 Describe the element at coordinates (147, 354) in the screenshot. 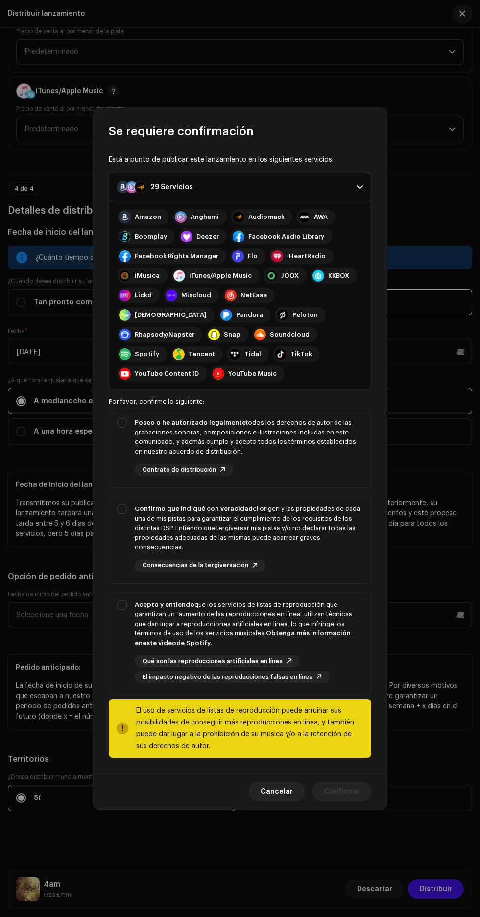

I see `div: Spotify` at that location.